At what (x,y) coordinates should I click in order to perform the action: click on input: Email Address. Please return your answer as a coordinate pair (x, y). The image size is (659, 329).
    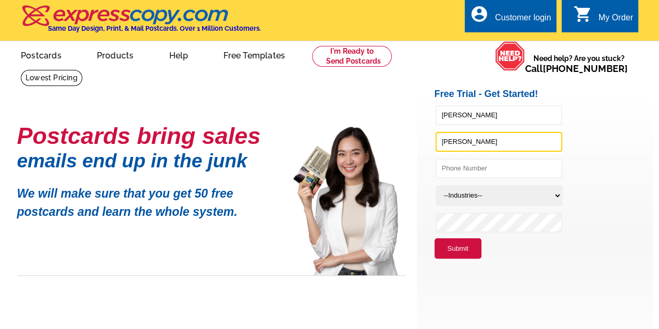
    Looking at the image, I should click on (498, 142).